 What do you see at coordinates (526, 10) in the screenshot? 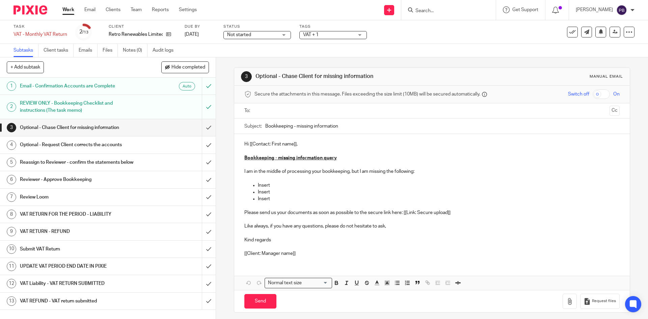
I see `span: Get Support` at bounding box center [526, 10].